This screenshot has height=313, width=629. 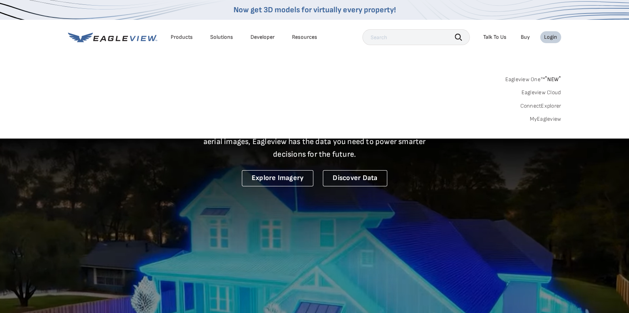 I want to click on a: Discover Data, so click(x=355, y=178).